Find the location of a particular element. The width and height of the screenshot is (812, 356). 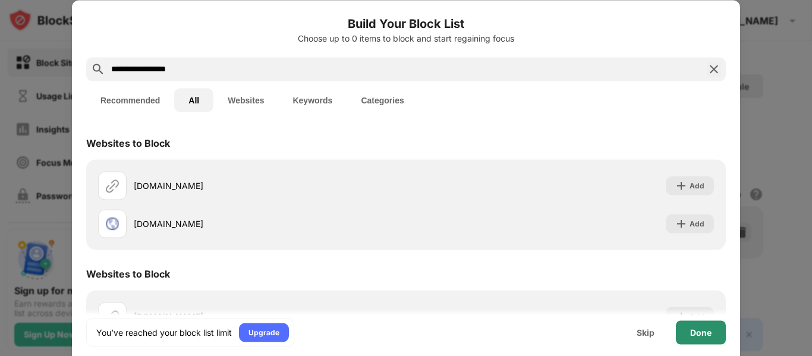

button: All is located at coordinates (194, 100).